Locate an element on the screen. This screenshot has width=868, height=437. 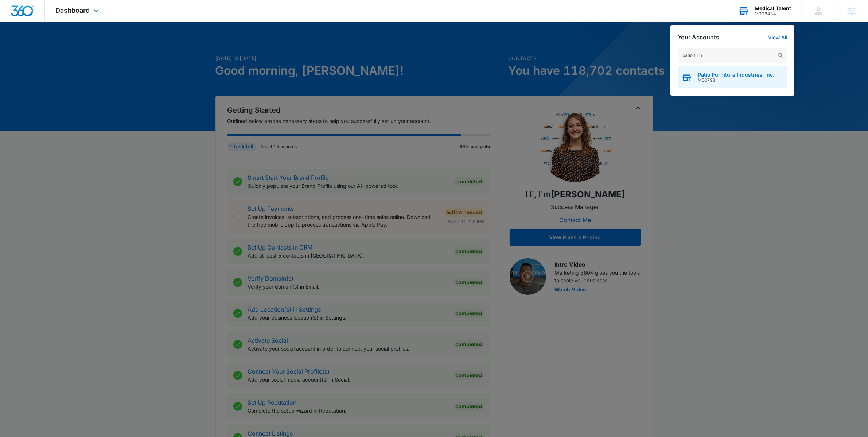
a: View All is located at coordinates (777, 37).